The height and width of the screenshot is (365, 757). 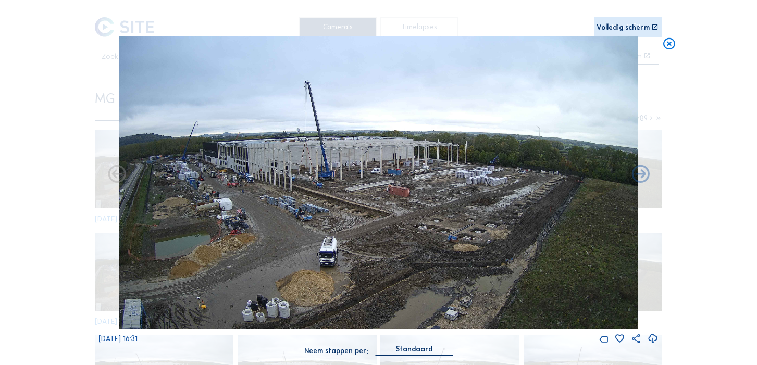 What do you see at coordinates (336, 351) in the screenshot?
I see `div: Neem stappen per:` at bounding box center [336, 351].